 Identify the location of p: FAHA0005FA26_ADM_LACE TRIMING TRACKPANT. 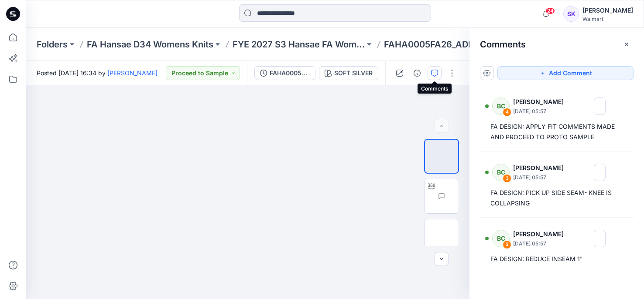
(450, 44).